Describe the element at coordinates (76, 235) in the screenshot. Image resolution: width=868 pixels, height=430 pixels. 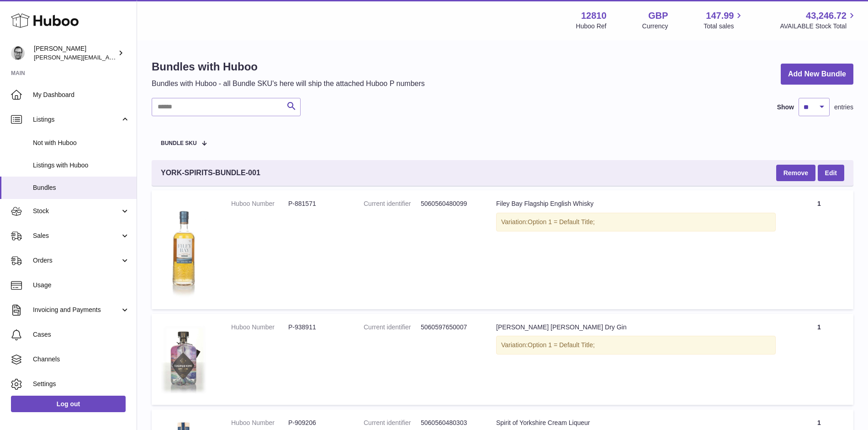
I see `span: Sales` at that location.